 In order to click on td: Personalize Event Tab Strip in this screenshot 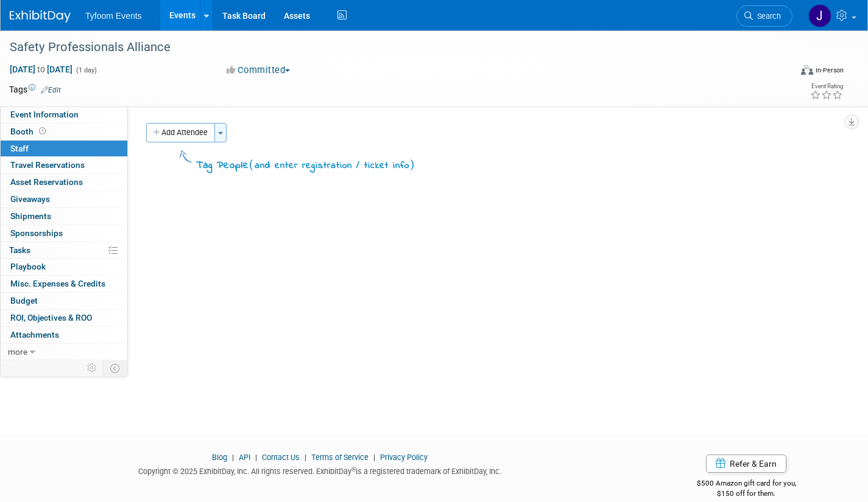, I will do `click(92, 368)`.